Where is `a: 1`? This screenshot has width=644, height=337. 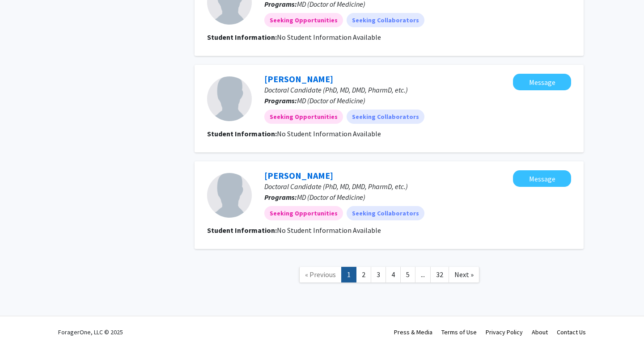
a: 1 is located at coordinates (348, 275).